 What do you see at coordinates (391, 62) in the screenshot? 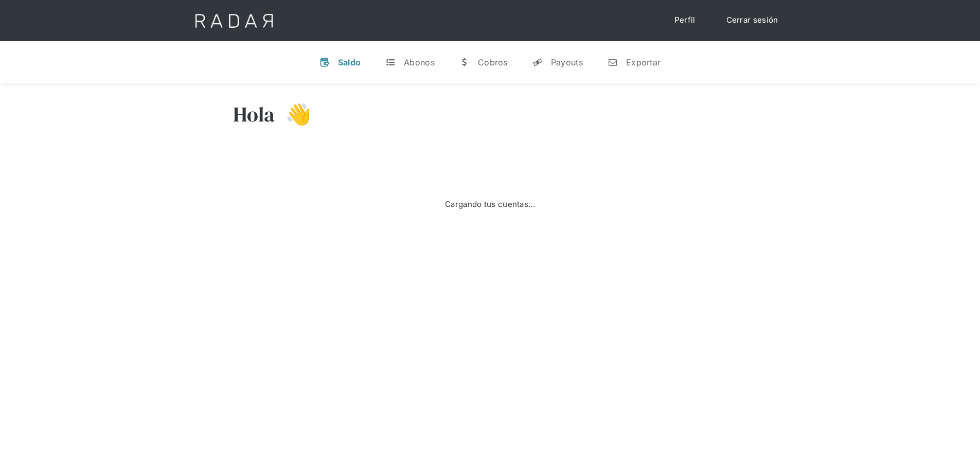
I see `div: t` at bounding box center [391, 62].